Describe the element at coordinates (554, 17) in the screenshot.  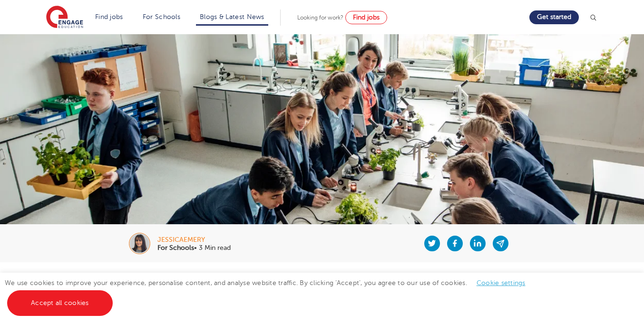
I see `a: Get started` at that location.